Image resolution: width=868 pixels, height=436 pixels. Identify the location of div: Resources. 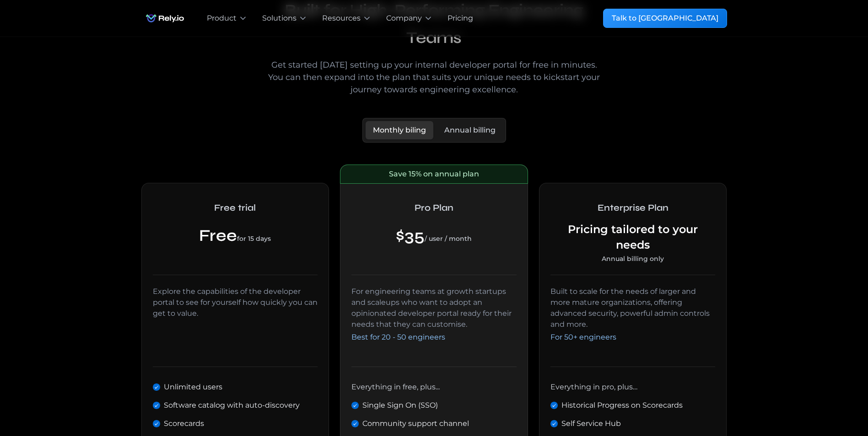
(341, 18).